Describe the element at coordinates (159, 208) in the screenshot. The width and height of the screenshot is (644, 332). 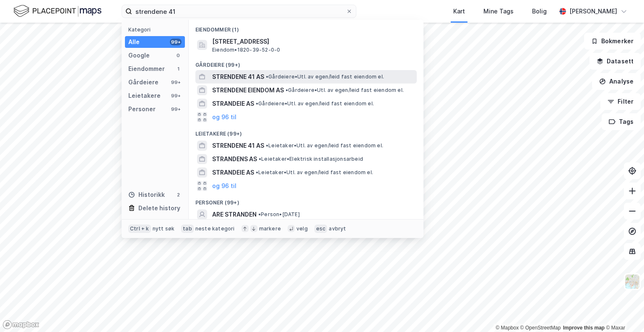
I see `div: Delete history` at that location.